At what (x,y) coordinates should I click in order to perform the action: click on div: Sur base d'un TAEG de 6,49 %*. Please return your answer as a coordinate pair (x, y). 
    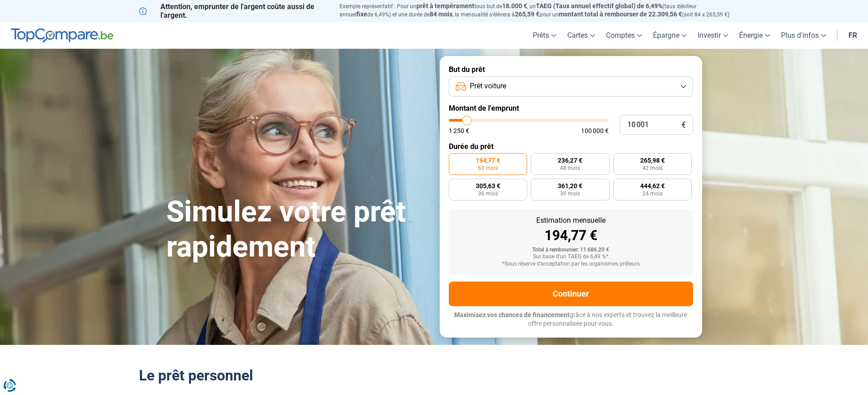
    Looking at the image, I should click on (571, 257).